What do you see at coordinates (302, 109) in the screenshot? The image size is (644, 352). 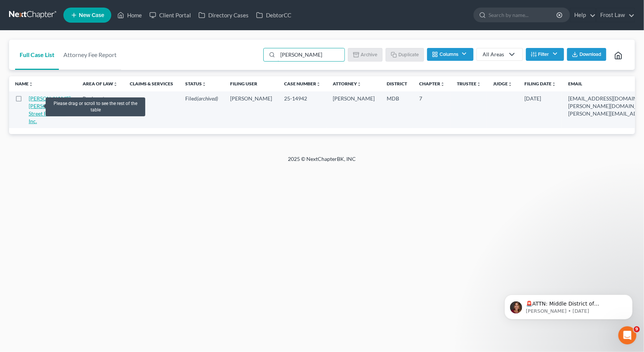 I see `td: 25-14942` at bounding box center [302, 109].